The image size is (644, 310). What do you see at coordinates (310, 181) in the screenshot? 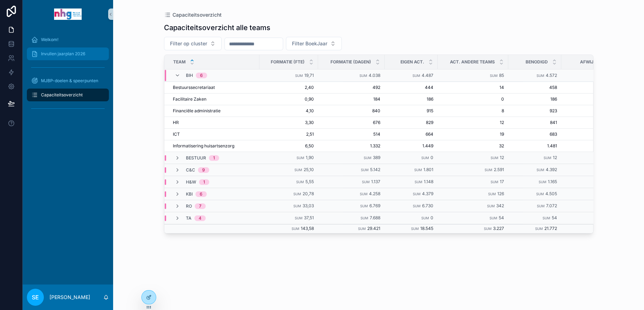
I see `span: 5,55` at bounding box center [310, 181].